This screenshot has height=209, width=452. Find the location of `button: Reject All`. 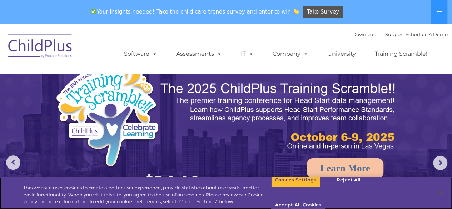

button: Reject All is located at coordinates (349, 180).